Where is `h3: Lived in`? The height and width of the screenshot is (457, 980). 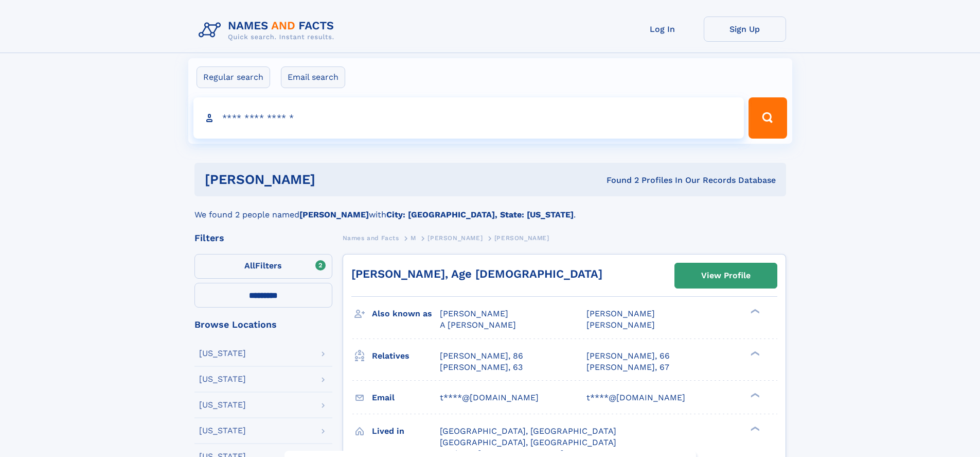
h3: Lived in is located at coordinates (406, 431).